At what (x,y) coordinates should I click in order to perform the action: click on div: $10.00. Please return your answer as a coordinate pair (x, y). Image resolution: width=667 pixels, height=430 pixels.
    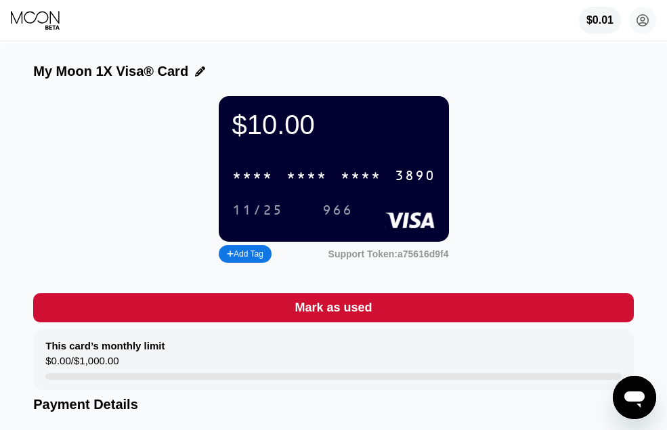
    Looking at the image, I should click on (334, 125).